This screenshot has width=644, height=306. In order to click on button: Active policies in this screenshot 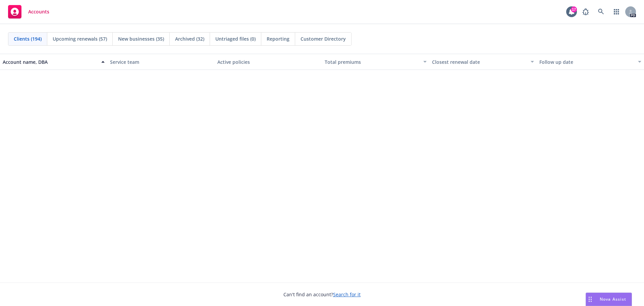, I will do `click(268, 62)`.